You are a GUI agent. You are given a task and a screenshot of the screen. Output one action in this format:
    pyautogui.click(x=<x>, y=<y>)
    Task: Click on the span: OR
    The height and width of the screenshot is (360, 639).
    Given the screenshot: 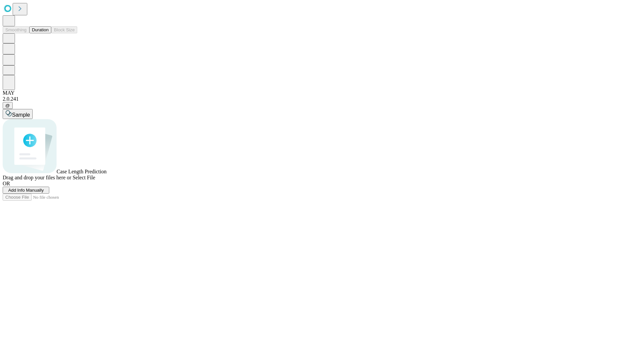 What is the action you would take?
    pyautogui.click(x=6, y=183)
    